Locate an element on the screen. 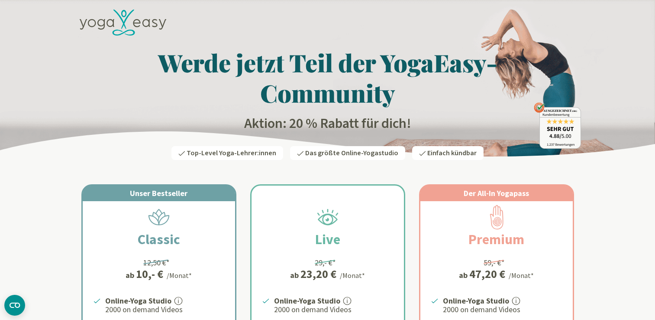 The image size is (655, 320). h2: Aktion: 20 % Rabatt für dich! is located at coordinates (328, 123).